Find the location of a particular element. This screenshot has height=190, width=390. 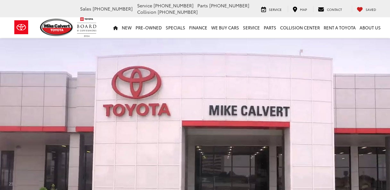

a: Rent a Toyota is located at coordinates (340, 28).